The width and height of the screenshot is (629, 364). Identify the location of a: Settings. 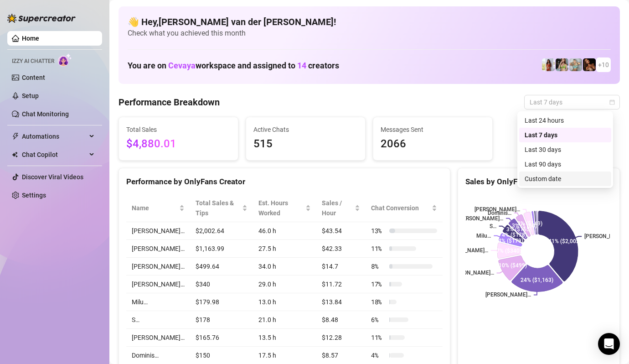
(34, 195).